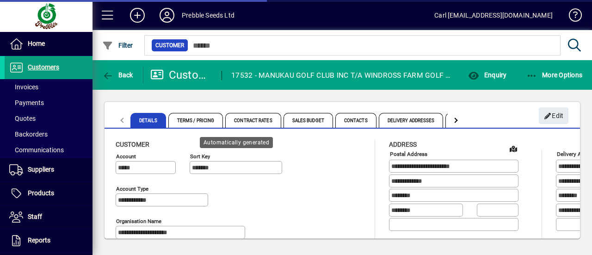  Describe the element at coordinates (117, 75) in the screenshot. I see `button: Back` at that location.